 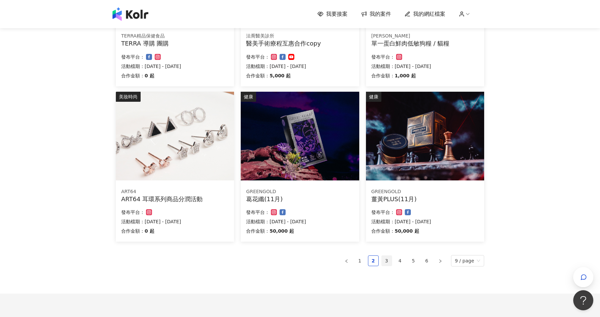 What do you see at coordinates (440, 261) in the screenshot?
I see `li: Next Page` at bounding box center [440, 261].